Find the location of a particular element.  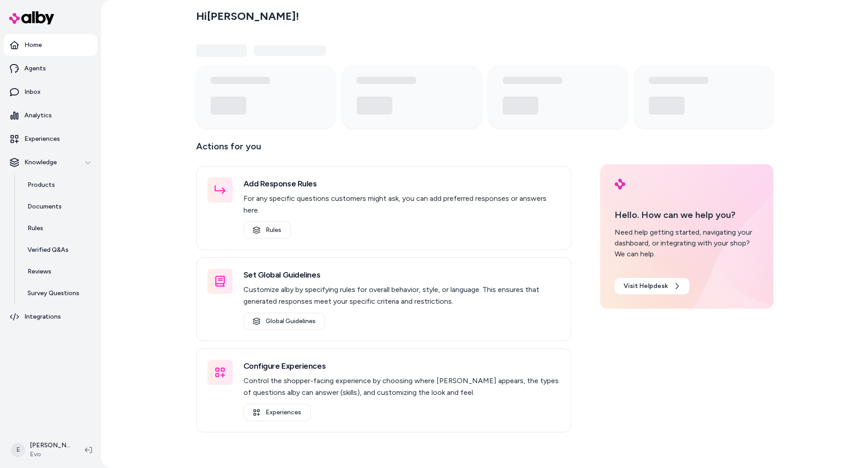

a: Verified Q&As is located at coordinates (57, 250).